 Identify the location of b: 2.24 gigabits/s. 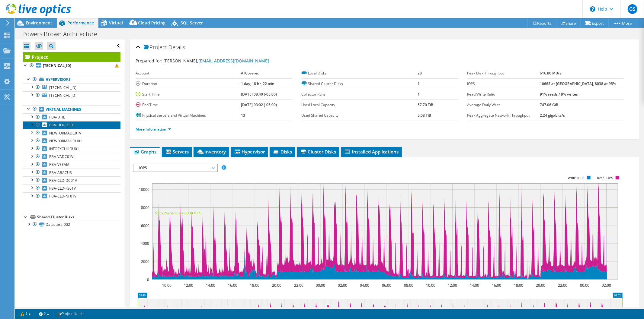
(552, 115).